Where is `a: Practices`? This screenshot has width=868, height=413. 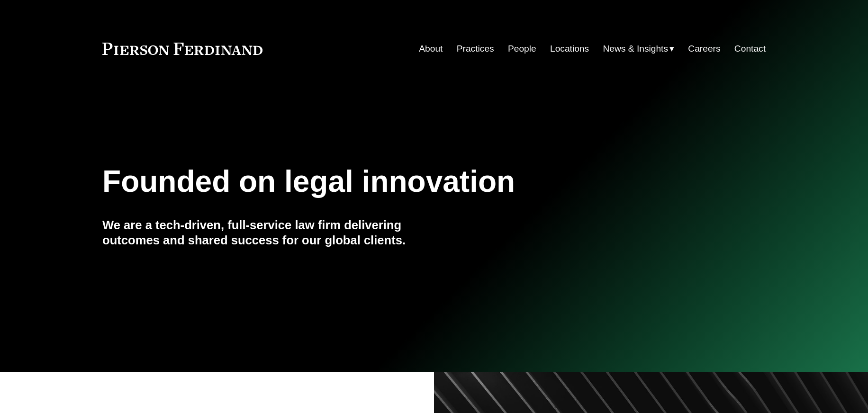
a: Practices is located at coordinates (476, 48).